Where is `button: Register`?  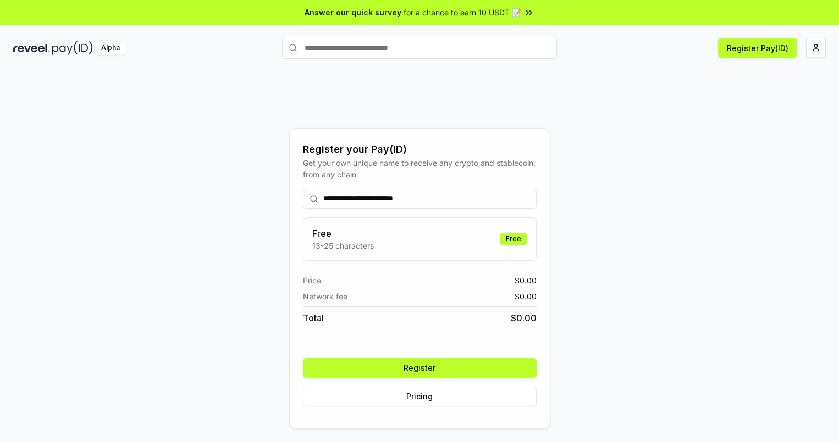 button: Register is located at coordinates (419, 368).